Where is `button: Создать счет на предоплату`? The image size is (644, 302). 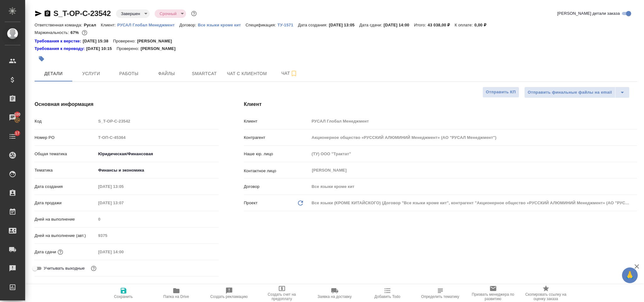 button: Создать счет на предоплату is located at coordinates (282, 293).